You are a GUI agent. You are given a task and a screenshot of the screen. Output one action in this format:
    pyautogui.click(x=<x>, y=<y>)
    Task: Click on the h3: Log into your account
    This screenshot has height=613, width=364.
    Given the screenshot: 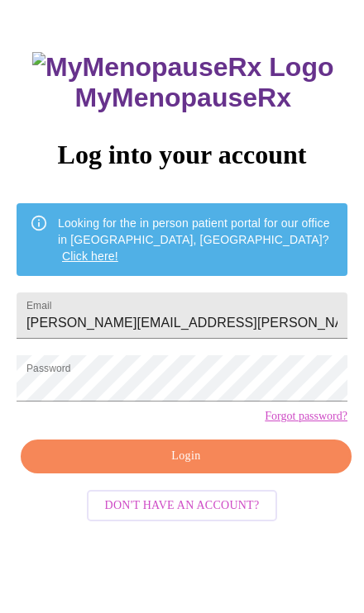 What is the action you would take?
    pyautogui.click(x=182, y=155)
    